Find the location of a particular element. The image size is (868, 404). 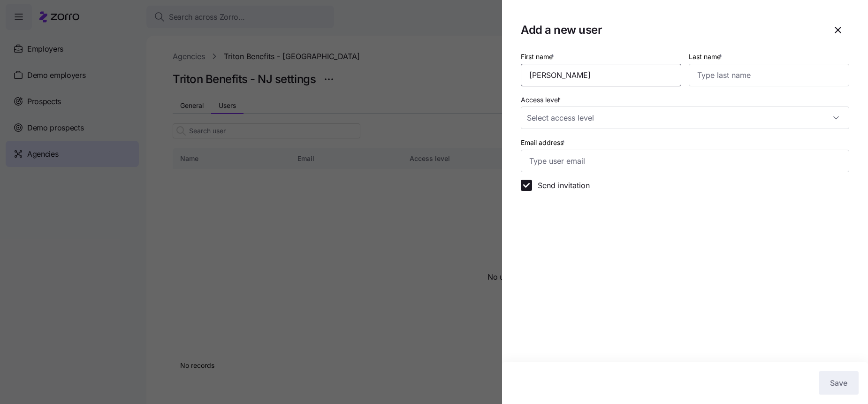

label: Email address is located at coordinates (544, 143).